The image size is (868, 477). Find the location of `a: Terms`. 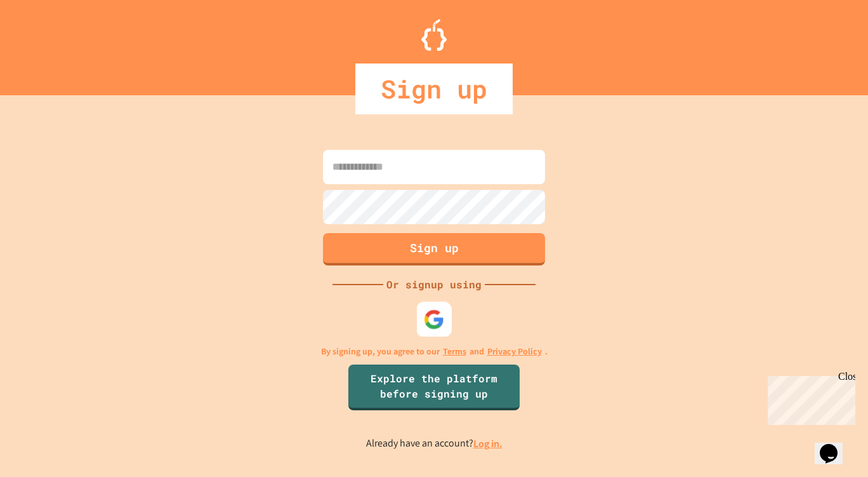

a: Terms is located at coordinates (455, 351).